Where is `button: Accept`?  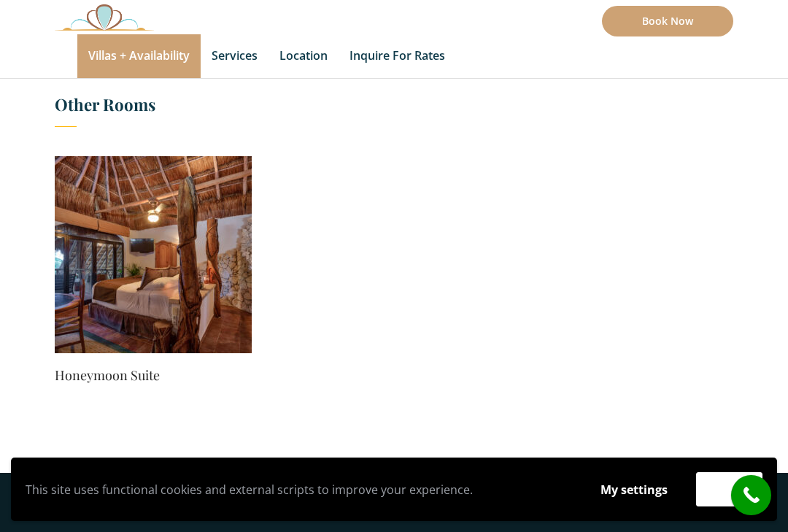
button: Accept is located at coordinates (728, 488).